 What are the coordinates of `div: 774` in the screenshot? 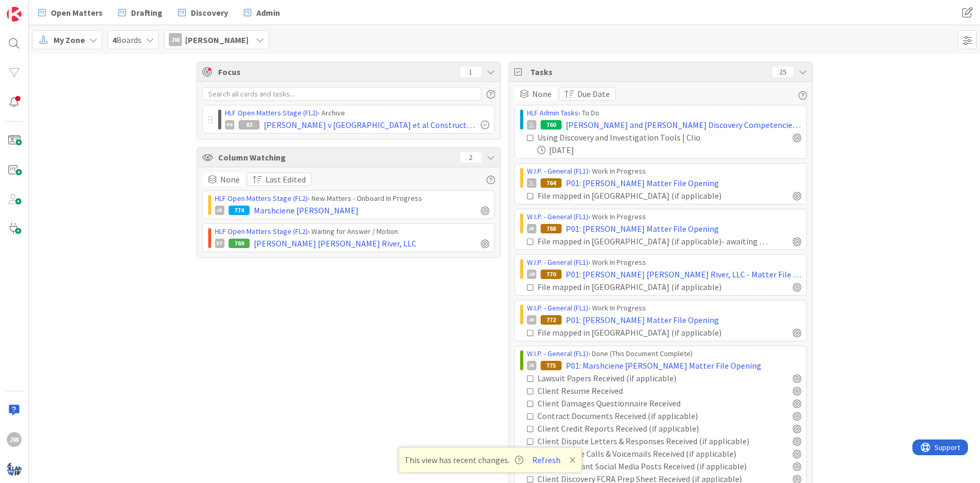 It's located at (239, 210).